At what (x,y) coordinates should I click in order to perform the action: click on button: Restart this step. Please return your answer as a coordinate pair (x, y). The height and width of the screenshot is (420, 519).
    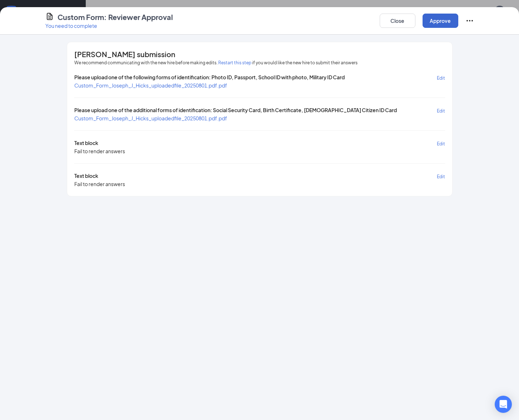
    Looking at the image, I should click on (235, 63).